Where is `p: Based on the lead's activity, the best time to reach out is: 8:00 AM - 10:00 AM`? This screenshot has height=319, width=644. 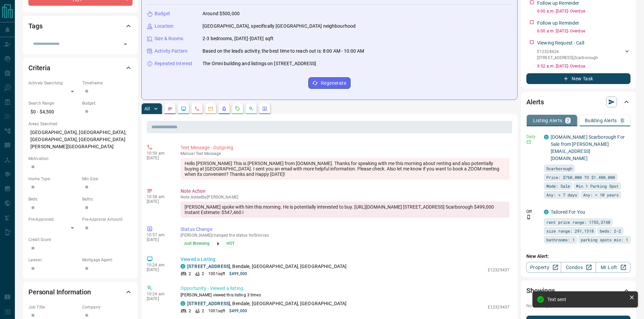 p: Based on the lead's activity, the best time to reach out is: 8:00 AM - 10:00 AM is located at coordinates (284, 51).